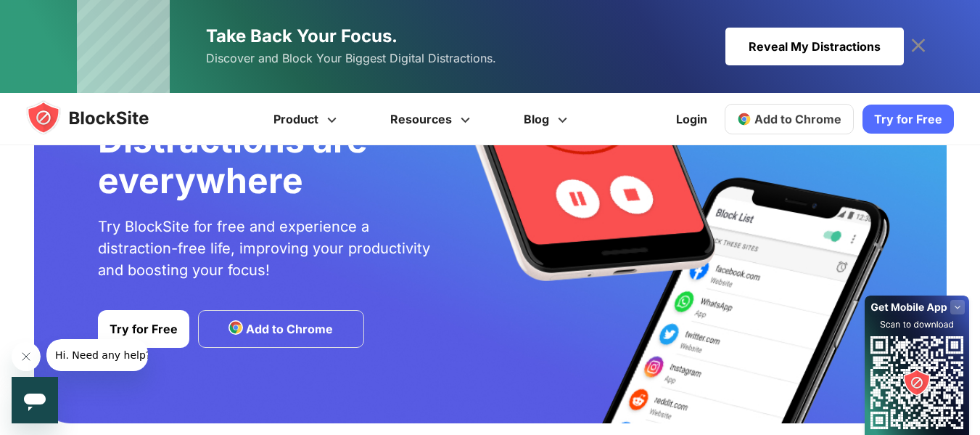 This screenshot has width=980, height=435. Describe the element at coordinates (102, 118) in the screenshot. I see `img: blocksite-icon.5d769676.svg` at that location.